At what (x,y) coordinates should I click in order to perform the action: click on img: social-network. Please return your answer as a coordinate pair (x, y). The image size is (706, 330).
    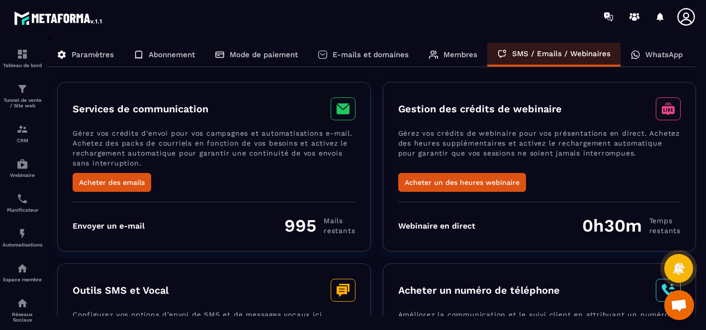
    Looking at the image, I should click on (22, 303).